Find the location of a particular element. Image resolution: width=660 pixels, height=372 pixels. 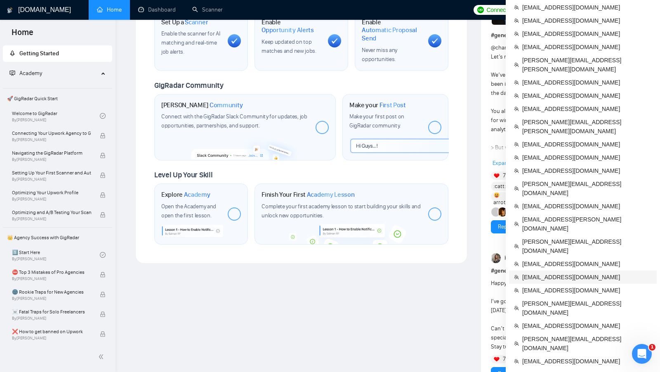

span: Enable the scanner for AI matching and real-time job alerts. is located at coordinates (191, 42).